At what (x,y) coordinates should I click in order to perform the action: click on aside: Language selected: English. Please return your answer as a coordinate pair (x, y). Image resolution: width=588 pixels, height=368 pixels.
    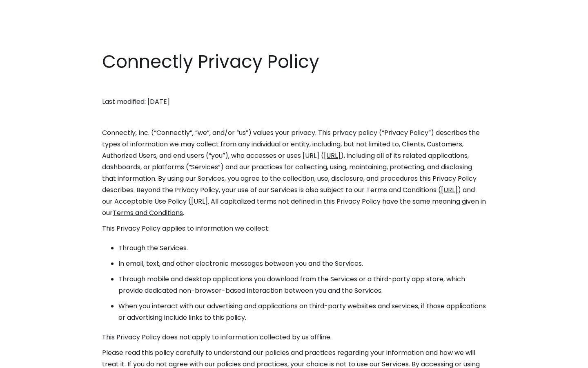
    Looking at the image, I should click on (29, 358).